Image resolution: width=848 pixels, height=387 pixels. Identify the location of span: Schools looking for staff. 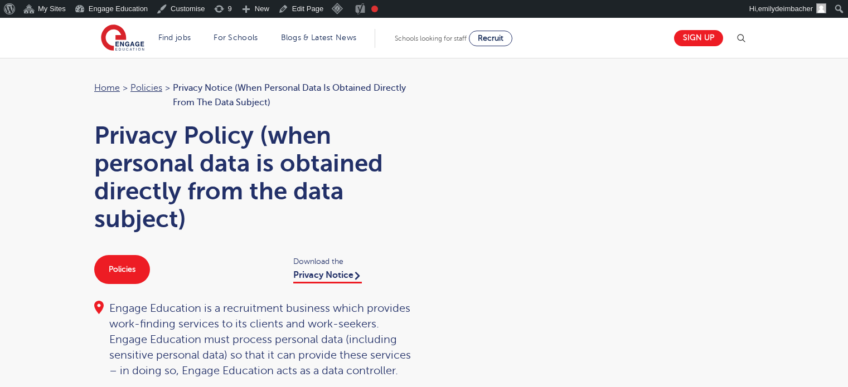
(430, 38).